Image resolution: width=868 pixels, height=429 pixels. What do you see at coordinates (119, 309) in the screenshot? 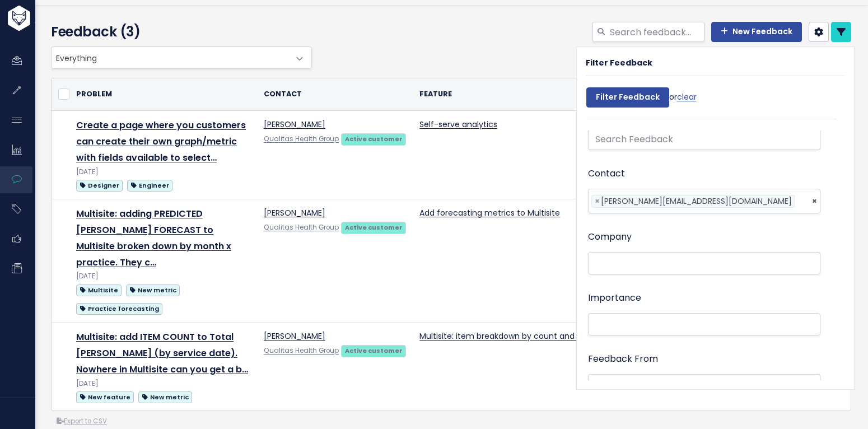
I see `span: Practice forecasting` at bounding box center [119, 309].